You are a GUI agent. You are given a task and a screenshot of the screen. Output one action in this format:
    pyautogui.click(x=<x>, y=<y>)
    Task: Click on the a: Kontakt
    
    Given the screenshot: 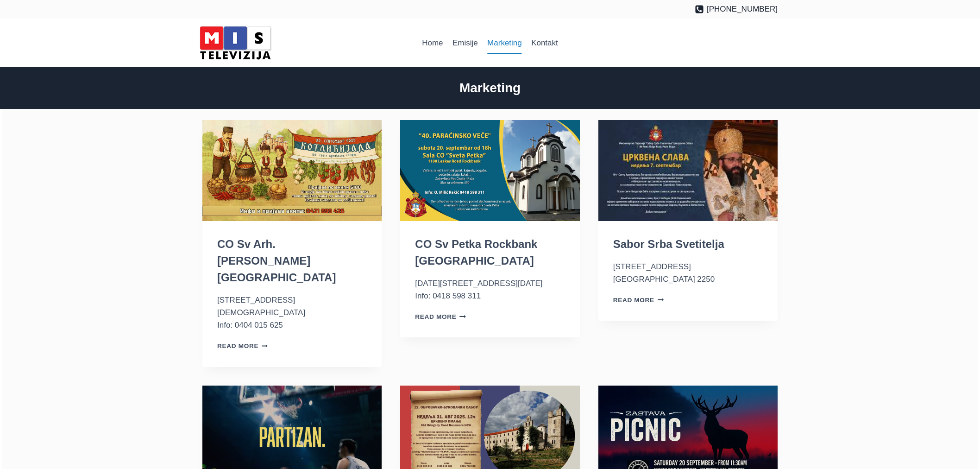 What is the action you would take?
    pyautogui.click(x=544, y=43)
    